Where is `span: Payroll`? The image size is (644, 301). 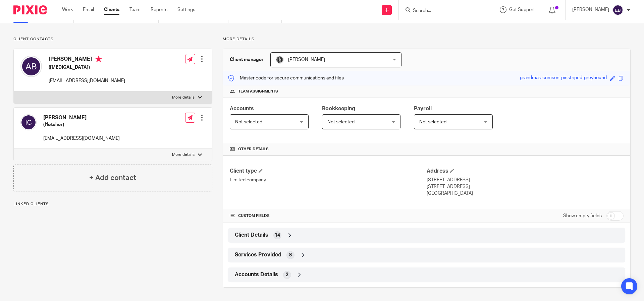 span: Payroll is located at coordinates (422, 109).